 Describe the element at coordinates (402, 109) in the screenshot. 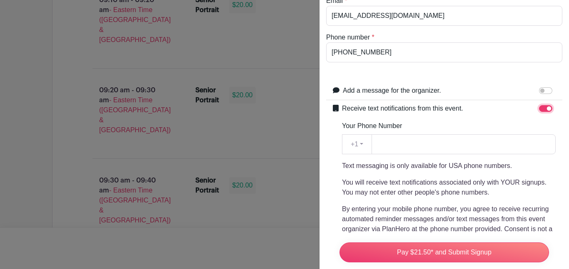

I see `label: Receive text notifications from this event.` at that location.